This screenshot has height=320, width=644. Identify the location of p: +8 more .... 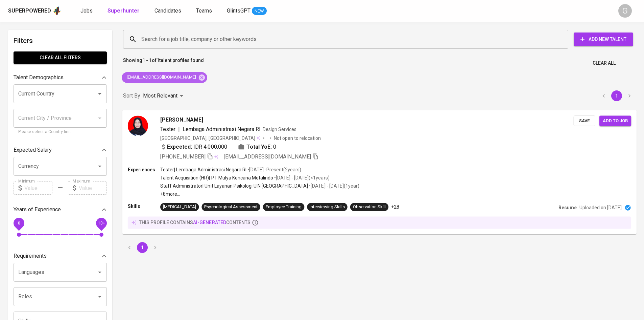
(260, 194).